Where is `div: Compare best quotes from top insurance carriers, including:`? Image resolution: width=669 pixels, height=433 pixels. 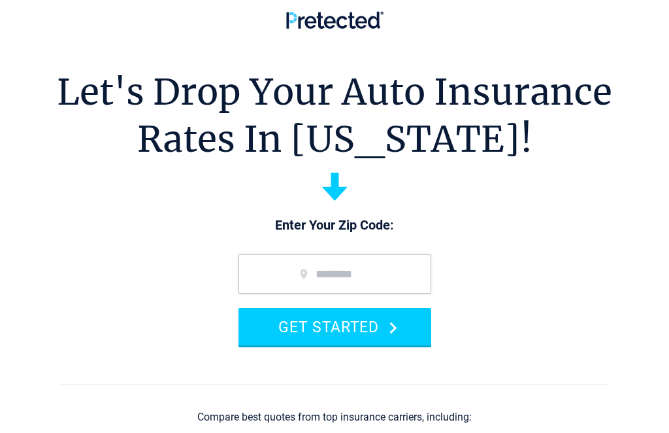
div: Compare best quotes from top insurance carriers, including: is located at coordinates (335, 417).